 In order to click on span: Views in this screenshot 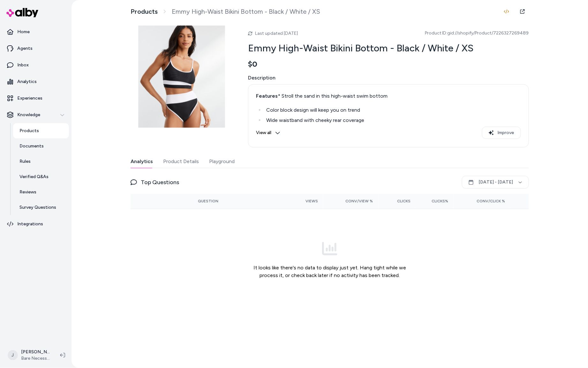, I will do `click(311, 201)`.